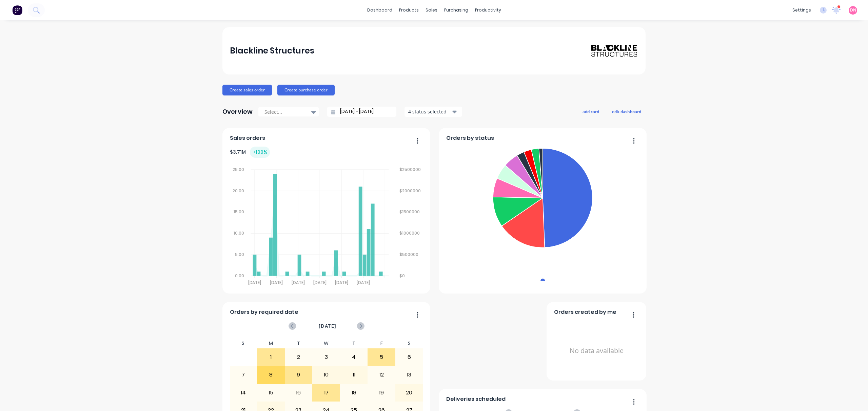 Image resolution: width=868 pixels, height=411 pixels. What do you see at coordinates (354, 393) in the screenshot?
I see `div: 18` at bounding box center [354, 393].